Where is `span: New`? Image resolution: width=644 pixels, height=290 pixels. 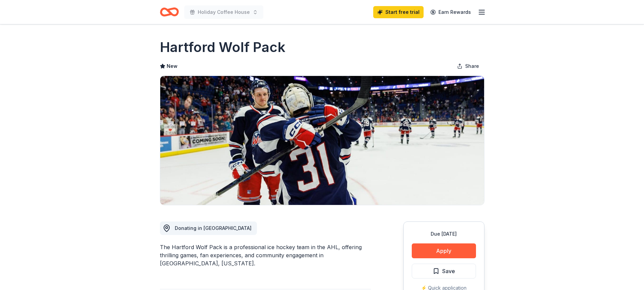 span: New is located at coordinates (172, 66).